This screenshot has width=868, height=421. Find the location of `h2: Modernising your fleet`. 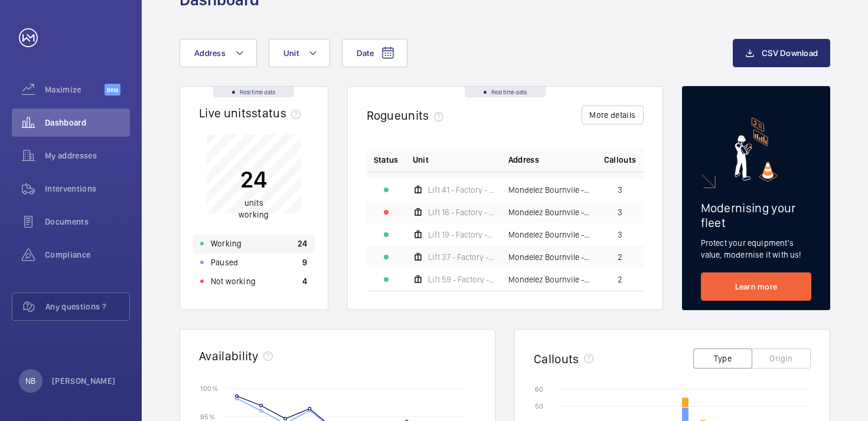

h2: Modernising your fleet is located at coordinates (756, 216).